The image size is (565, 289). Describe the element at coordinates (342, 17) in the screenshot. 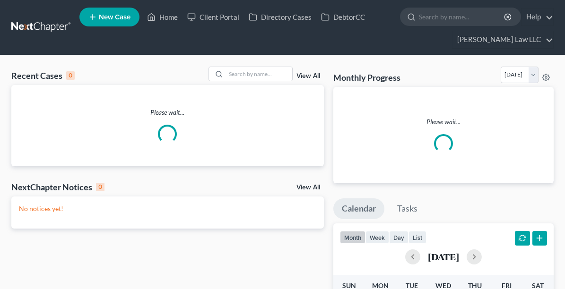

I see `a: DebtorCC` at that location.